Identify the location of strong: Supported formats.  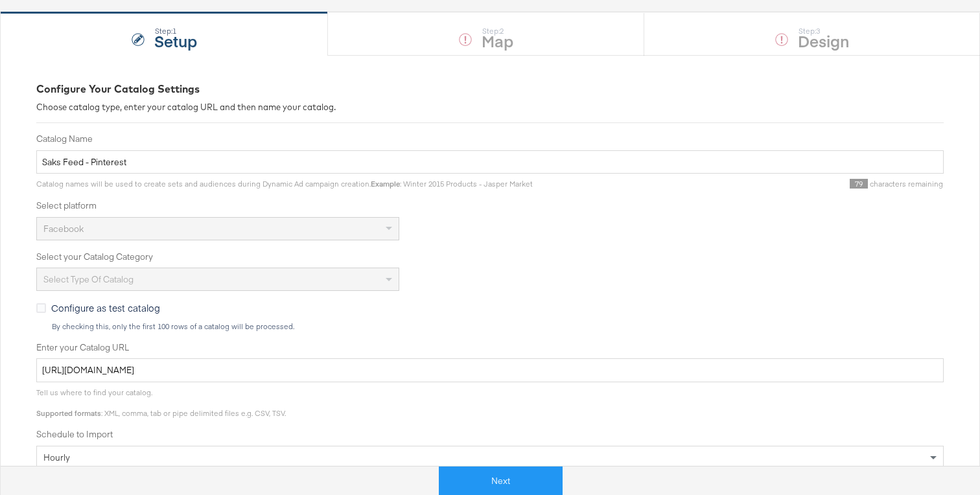
(68, 413).